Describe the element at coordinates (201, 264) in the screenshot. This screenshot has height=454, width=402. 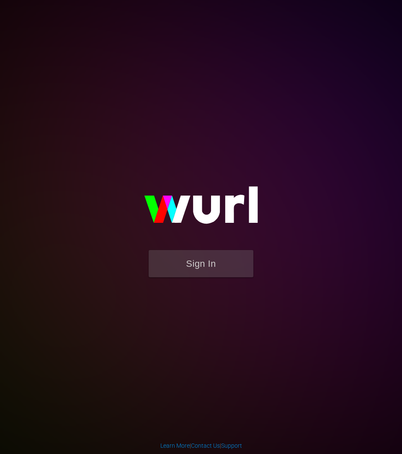
I see `button: Sign In` at that location.